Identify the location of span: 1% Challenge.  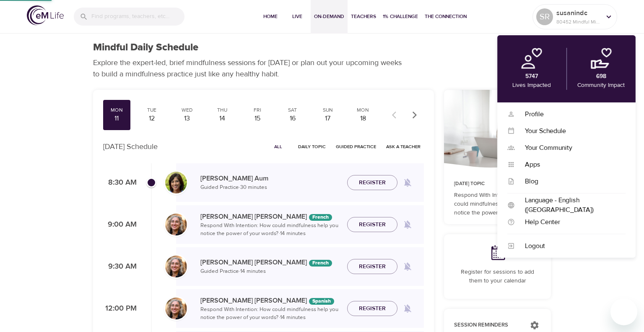
(401, 17).